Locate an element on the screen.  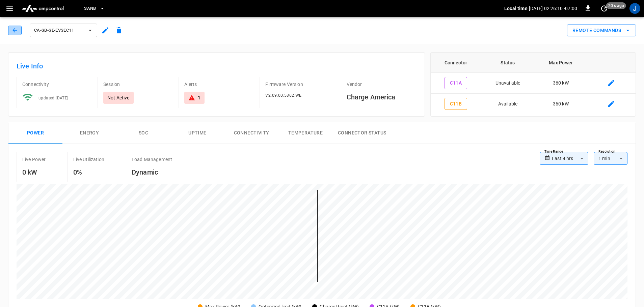
div: Last 4 hrs is located at coordinates (570, 159).